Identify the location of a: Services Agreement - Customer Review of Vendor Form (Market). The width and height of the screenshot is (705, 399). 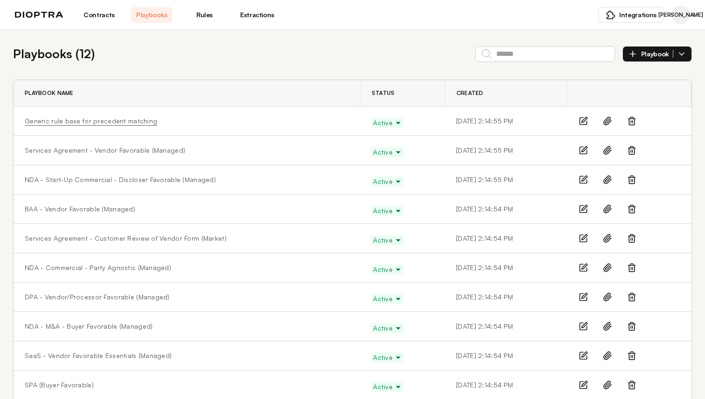
(125, 239).